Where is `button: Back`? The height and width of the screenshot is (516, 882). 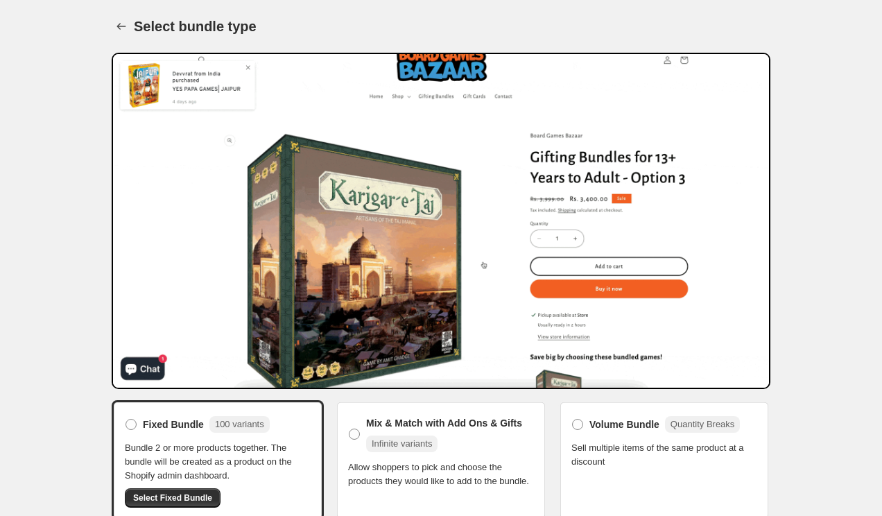
button: Back is located at coordinates (121, 26).